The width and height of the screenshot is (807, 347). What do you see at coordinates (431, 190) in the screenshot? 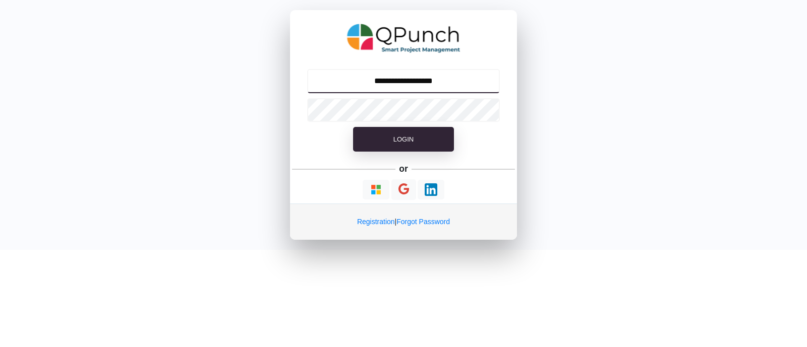
I see `button: Continue With LinkedIn` at bounding box center [431, 190].